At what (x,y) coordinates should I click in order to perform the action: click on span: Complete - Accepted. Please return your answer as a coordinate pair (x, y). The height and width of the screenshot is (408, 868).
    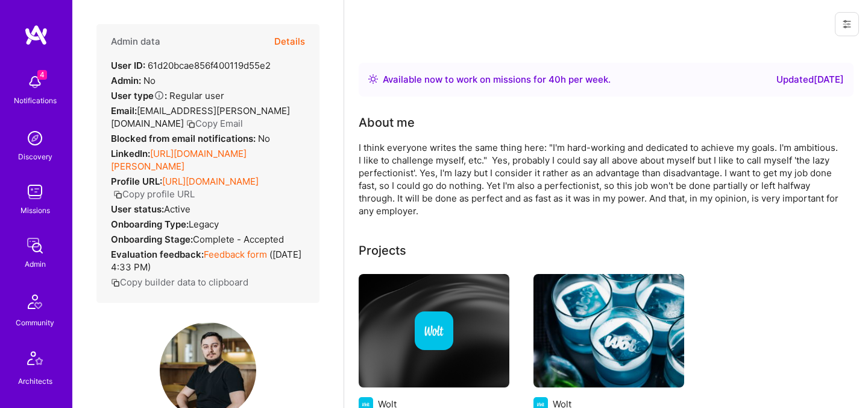
    Looking at the image, I should click on (238, 238).